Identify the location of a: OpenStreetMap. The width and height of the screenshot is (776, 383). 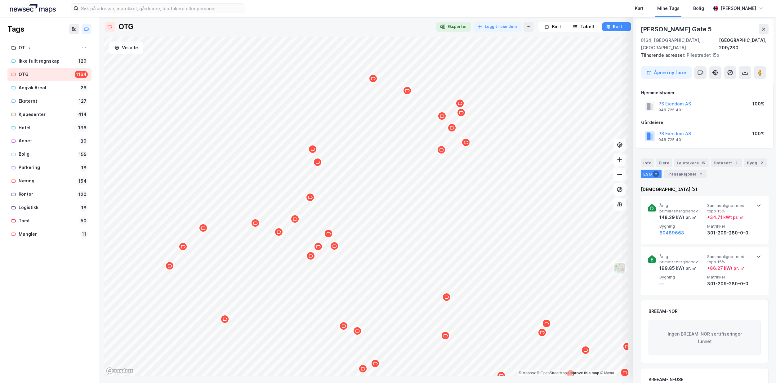
(552, 373).